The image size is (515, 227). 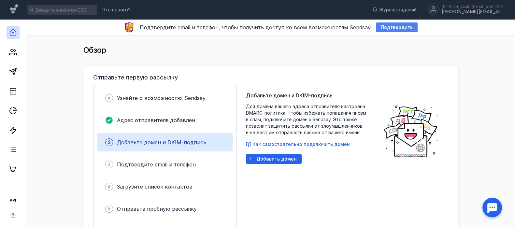 I want to click on span: 4, so click(x=109, y=187).